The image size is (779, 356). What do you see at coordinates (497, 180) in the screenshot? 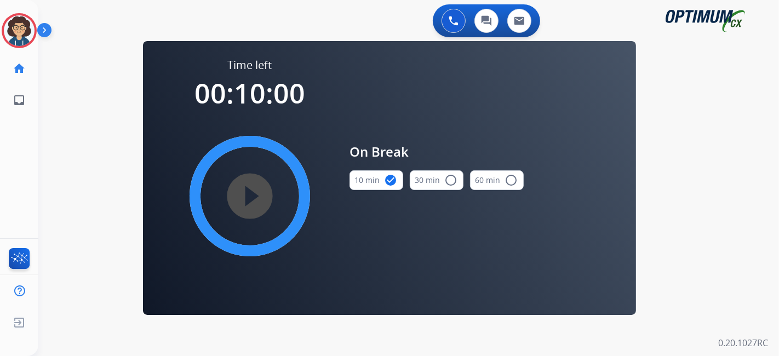
I see `button: 60 min` at bounding box center [497, 180].